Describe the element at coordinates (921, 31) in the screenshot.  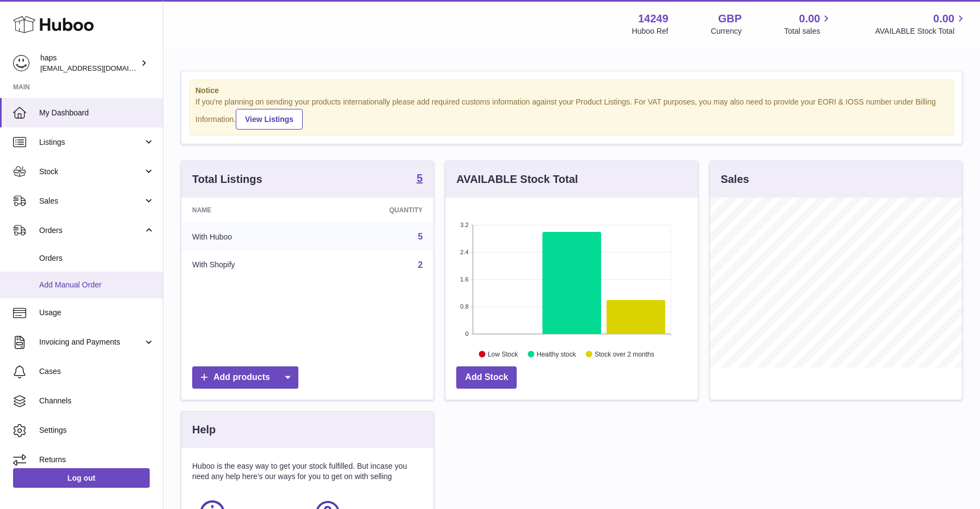
I see `span: AVAILABLE Stock Total` at that location.